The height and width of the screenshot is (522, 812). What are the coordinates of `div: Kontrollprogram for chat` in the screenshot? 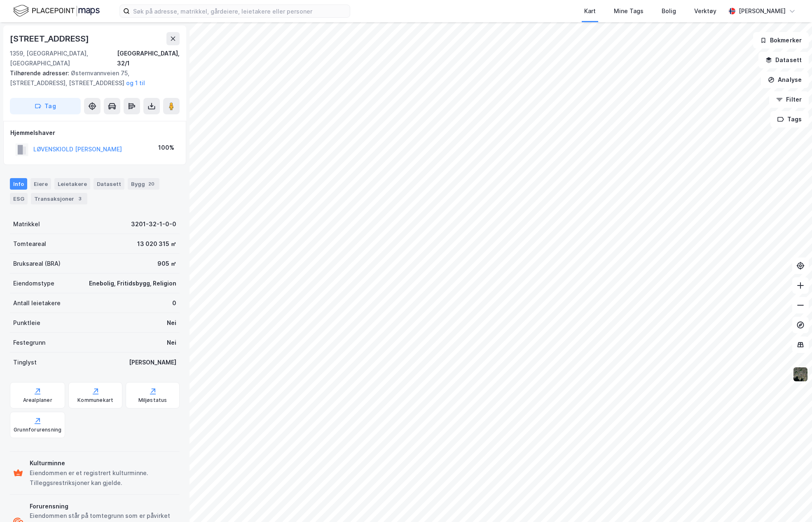 It's located at (791, 502).